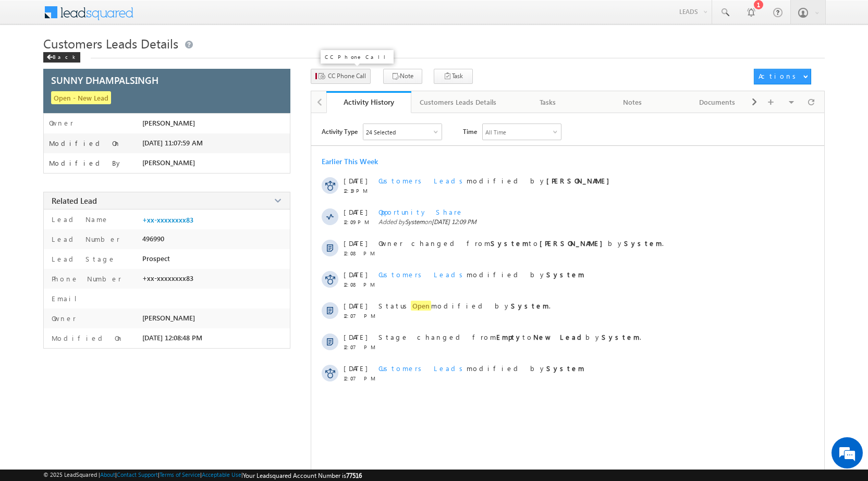  I want to click on textarea: Type your message and hit 'Enter', so click(102, 204).